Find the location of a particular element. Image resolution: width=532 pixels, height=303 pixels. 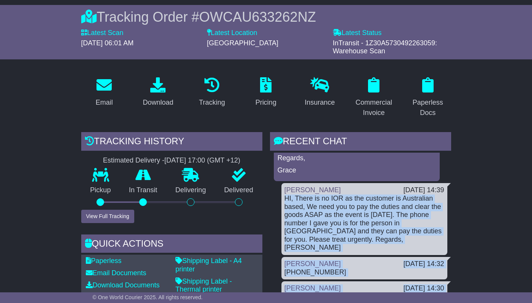

span: OWCAU633262NZ is located at coordinates (257, 17).